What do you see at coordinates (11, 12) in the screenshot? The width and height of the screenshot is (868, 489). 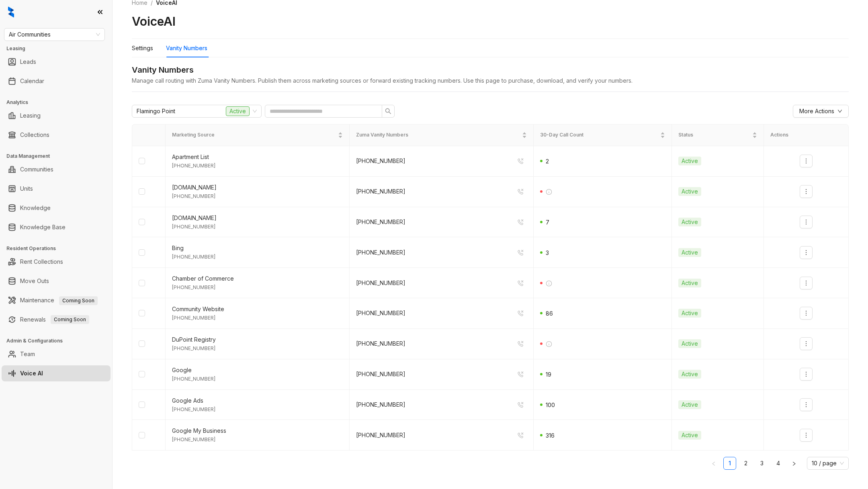 I see `img: logo` at bounding box center [11, 12].